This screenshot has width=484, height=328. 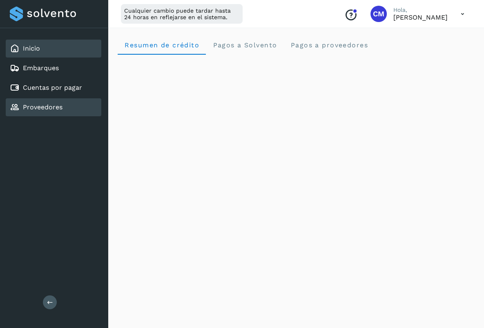 I want to click on span: Pagos a proveedores, so click(x=329, y=45).